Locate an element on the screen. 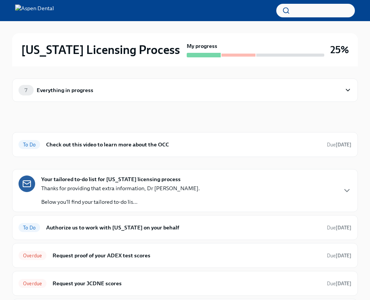 The height and width of the screenshot is (300, 370). h3: 25% is located at coordinates (339, 50).